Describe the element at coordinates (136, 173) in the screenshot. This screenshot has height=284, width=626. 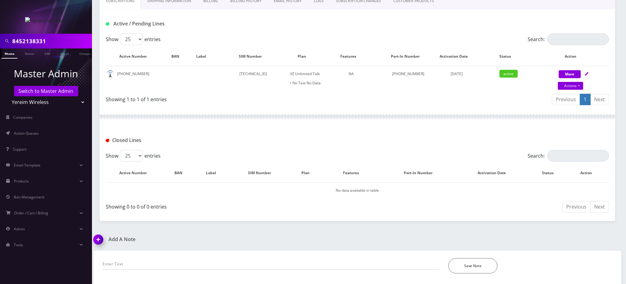
I see `th: Active Number: activate to sort column descending` at that location.